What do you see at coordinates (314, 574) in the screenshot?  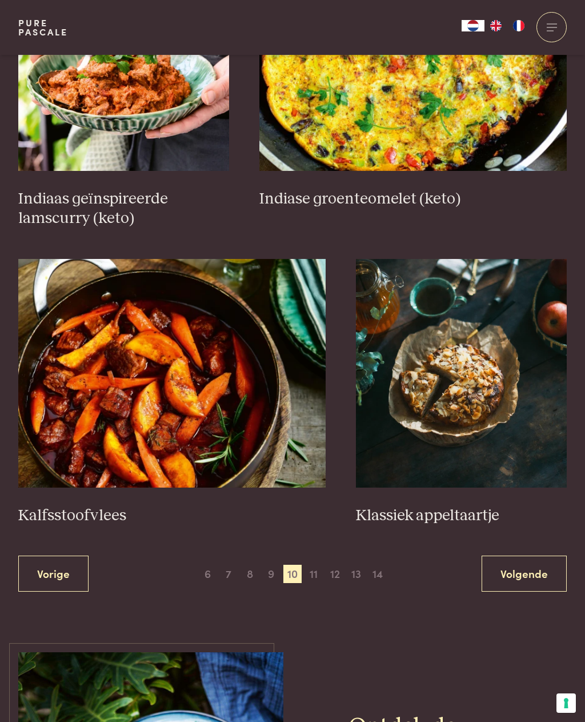 I see `span: 11` at bounding box center [314, 574].